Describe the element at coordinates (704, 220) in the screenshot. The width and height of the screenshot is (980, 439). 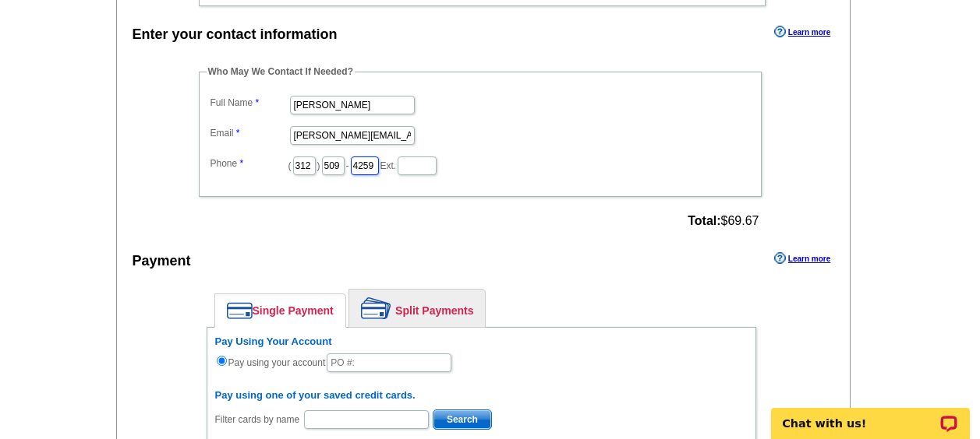
I see `strong: Total:` at that location.